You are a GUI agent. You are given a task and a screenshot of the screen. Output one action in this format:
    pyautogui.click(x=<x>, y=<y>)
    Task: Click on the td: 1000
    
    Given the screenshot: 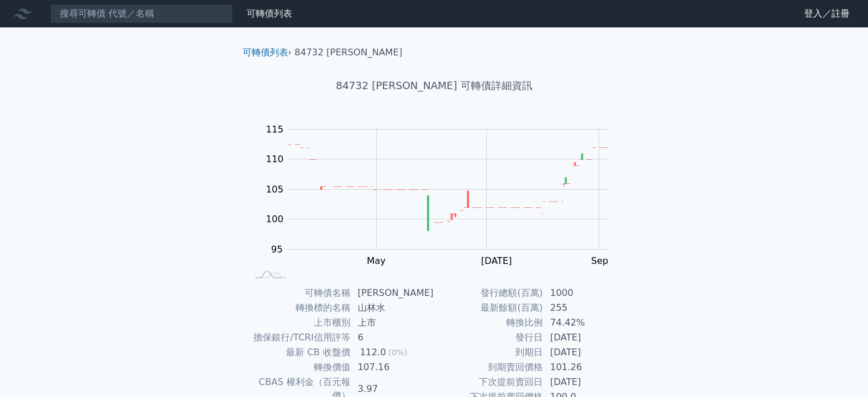 What is the action you would take?
    pyautogui.click(x=582, y=293)
    